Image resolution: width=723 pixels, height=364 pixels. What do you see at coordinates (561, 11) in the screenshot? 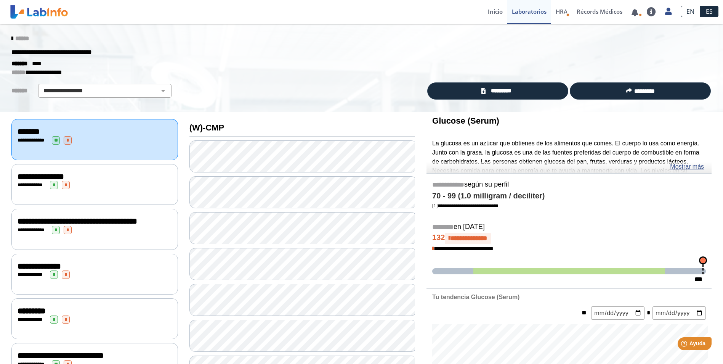
I see `span: HRA` at bounding box center [561, 11].